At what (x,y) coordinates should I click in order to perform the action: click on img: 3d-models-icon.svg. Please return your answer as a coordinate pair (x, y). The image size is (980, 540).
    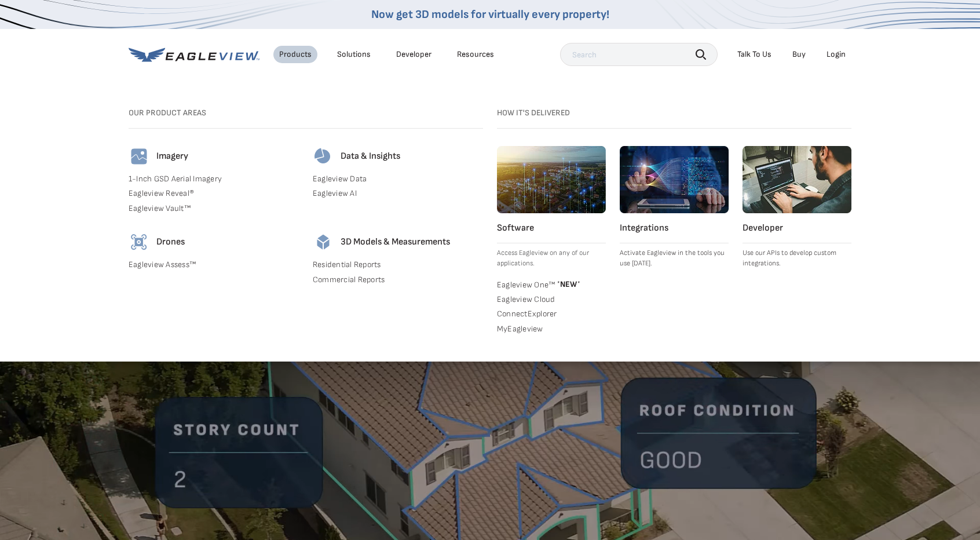
    Looking at the image, I should click on (323, 243).